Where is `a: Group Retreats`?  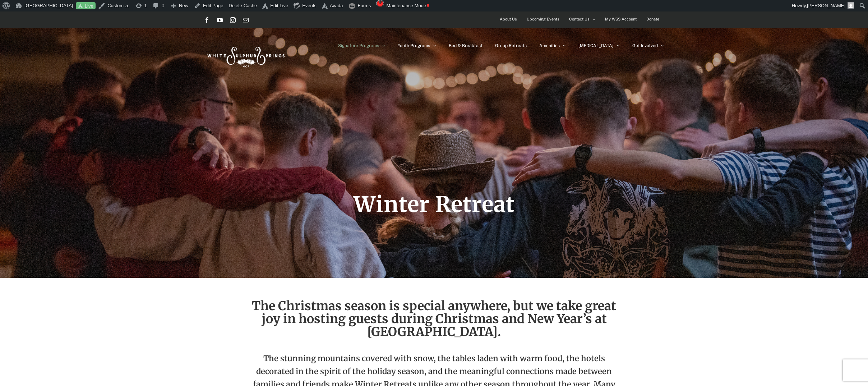
a: Group Retreats is located at coordinates (511, 46).